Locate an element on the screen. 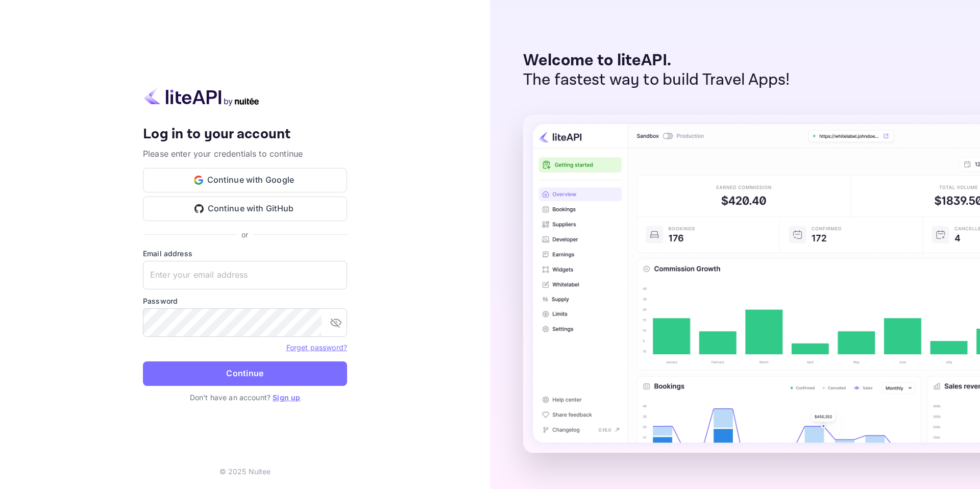 This screenshot has height=489, width=980. p: Welcome to liteAPI. is located at coordinates (657, 61).